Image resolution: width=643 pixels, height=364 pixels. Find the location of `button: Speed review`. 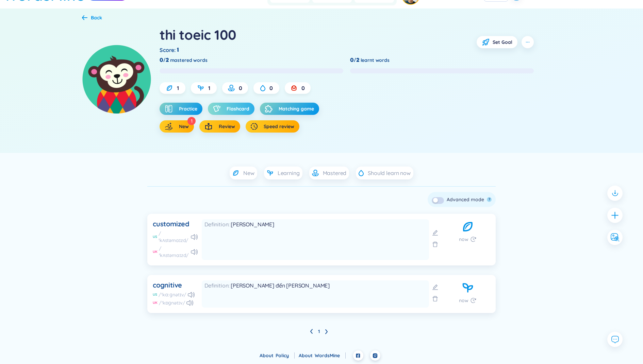

button: Speed review is located at coordinates (272, 126).